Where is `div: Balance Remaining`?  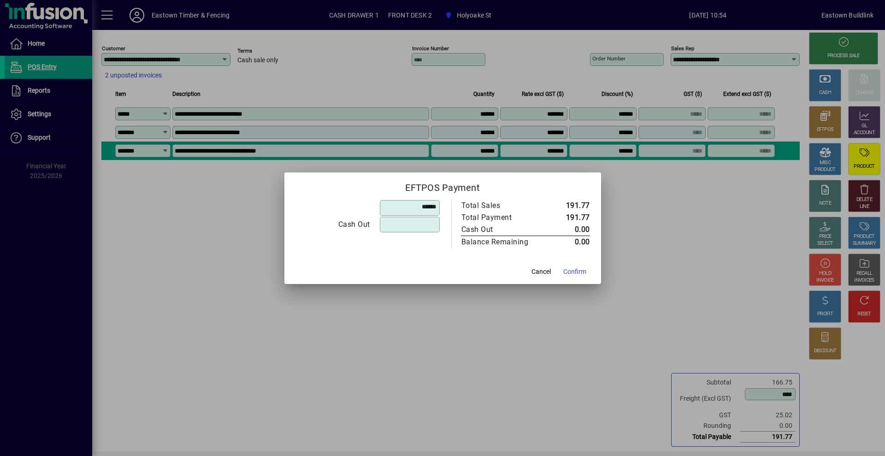
div: Balance Remaining is located at coordinates (500, 242).